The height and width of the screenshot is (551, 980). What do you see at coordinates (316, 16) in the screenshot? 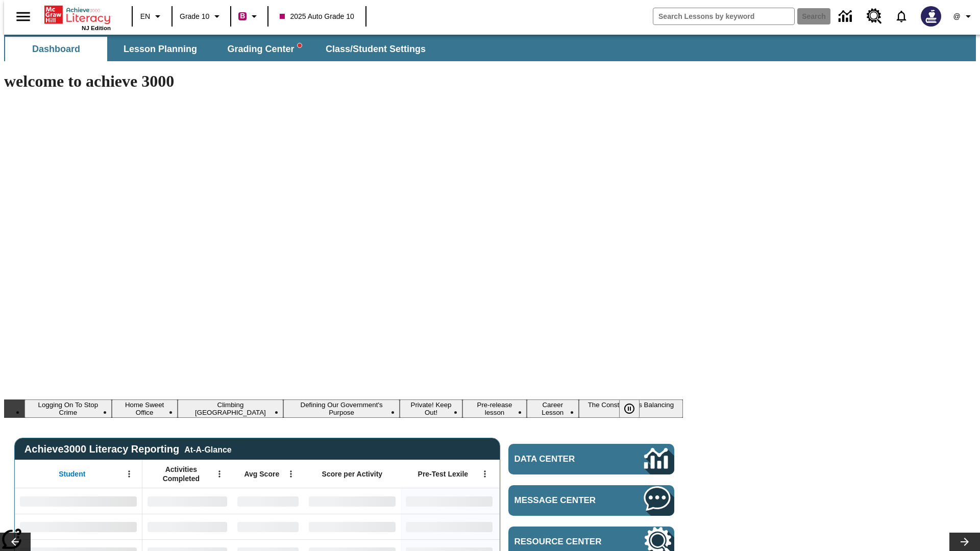
I see `span: 2025 Auto Grade 10` at bounding box center [316, 16].